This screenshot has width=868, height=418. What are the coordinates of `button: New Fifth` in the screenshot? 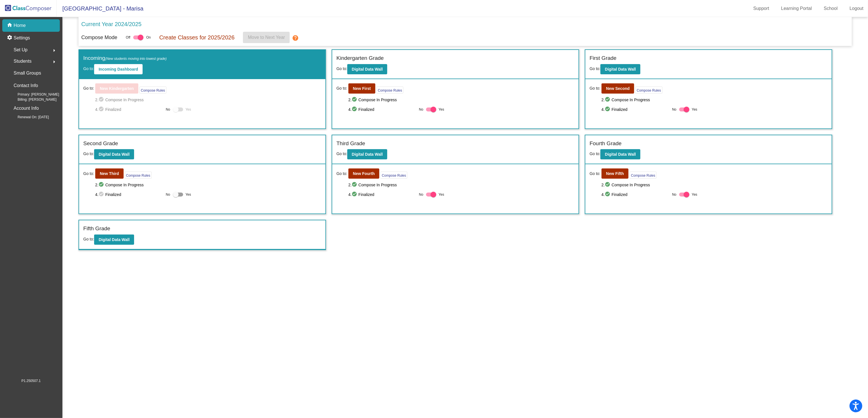 It's located at (615, 173).